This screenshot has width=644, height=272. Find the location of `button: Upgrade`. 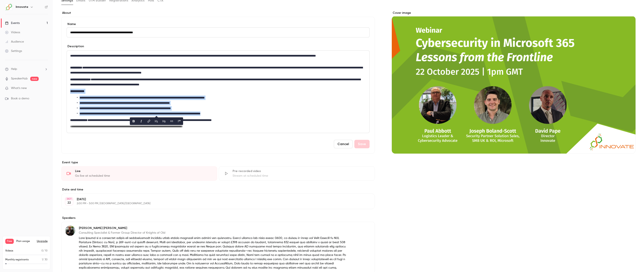

button: Upgrade is located at coordinates (42, 241).